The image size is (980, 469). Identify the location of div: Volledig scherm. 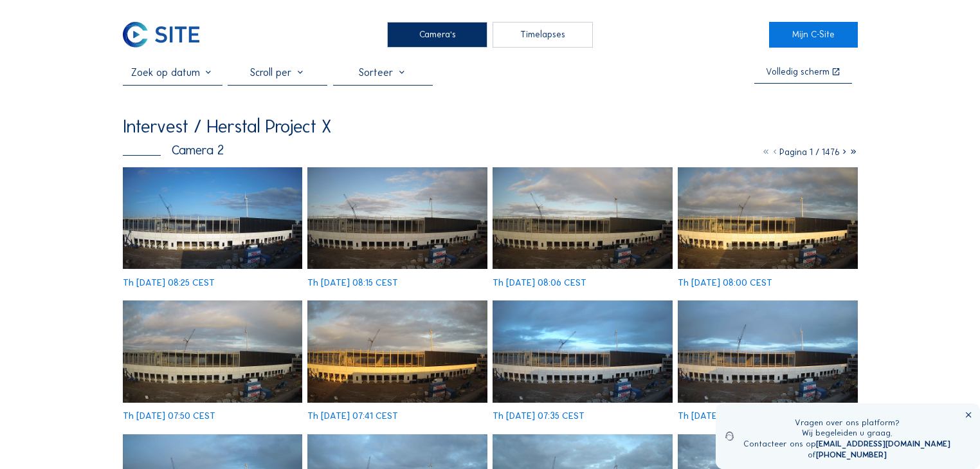
(797, 72).